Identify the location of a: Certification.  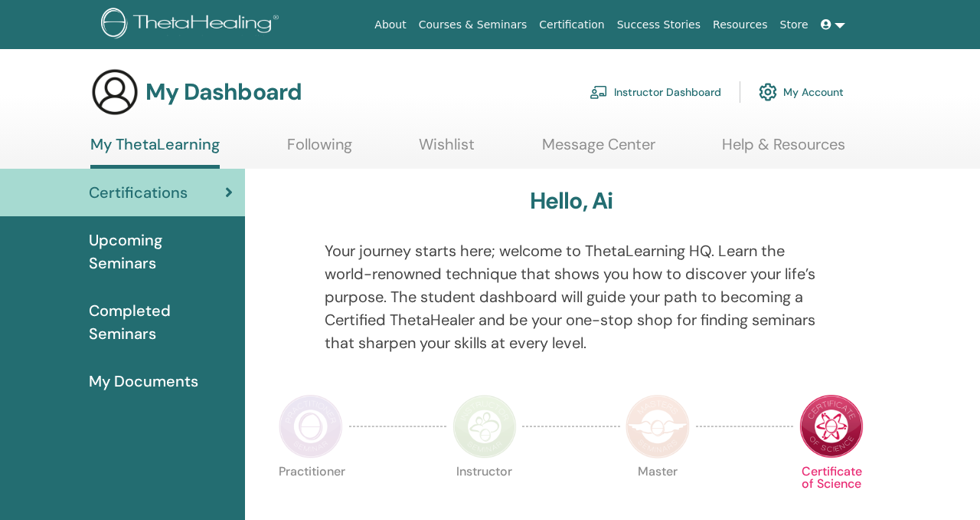
(571, 24).